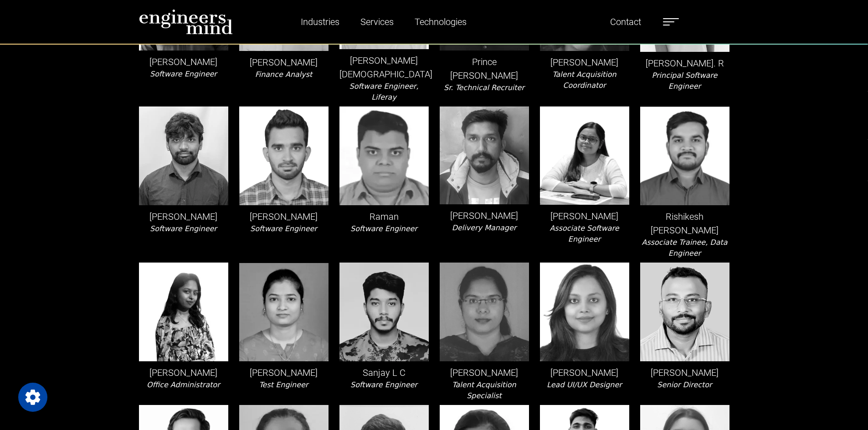  Describe the element at coordinates (384, 373) in the screenshot. I see `p: Sanjay L C` at that location.